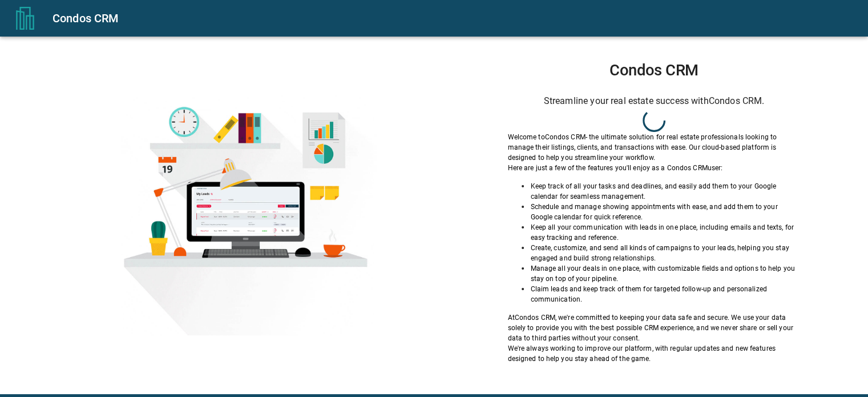  Describe the element at coordinates (653, 70) in the screenshot. I see `h1: Condos CRM` at that location.